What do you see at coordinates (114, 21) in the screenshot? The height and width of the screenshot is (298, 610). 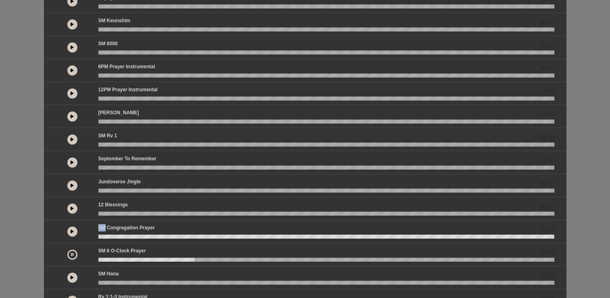 I see `p: SM Keunshim` at bounding box center [114, 21].